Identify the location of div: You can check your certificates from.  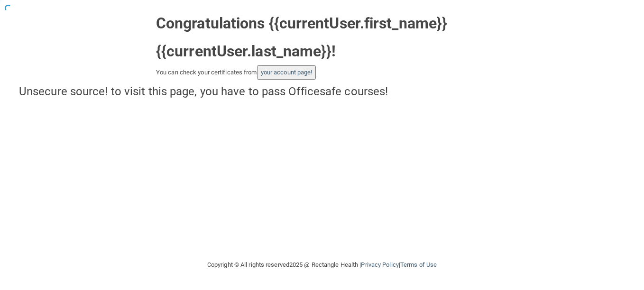
(322, 72).